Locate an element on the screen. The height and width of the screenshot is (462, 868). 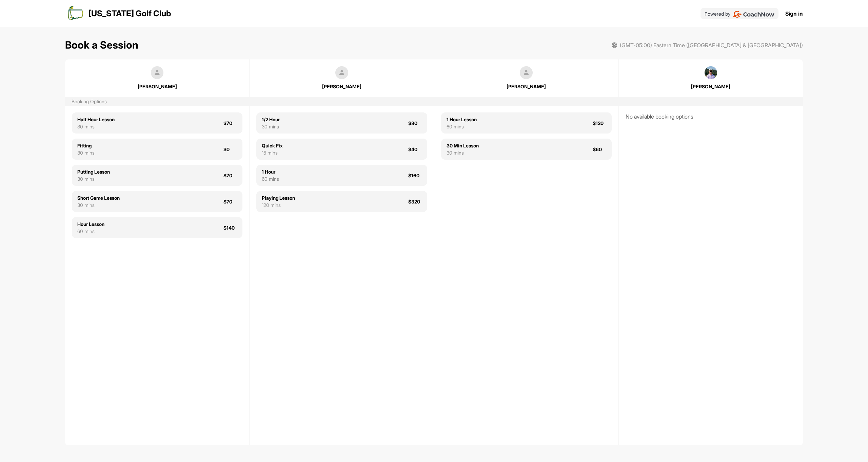
p: Powered by is located at coordinates (718, 14).